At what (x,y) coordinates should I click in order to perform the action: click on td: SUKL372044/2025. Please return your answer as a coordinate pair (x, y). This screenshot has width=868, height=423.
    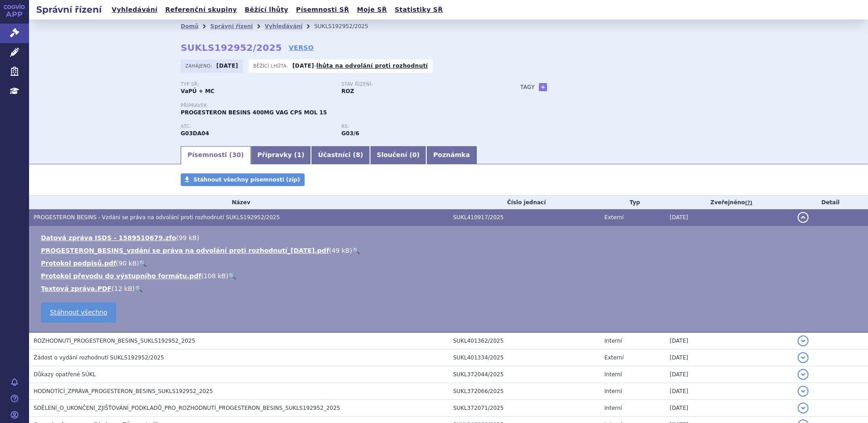
    Looking at the image, I should click on (524, 375).